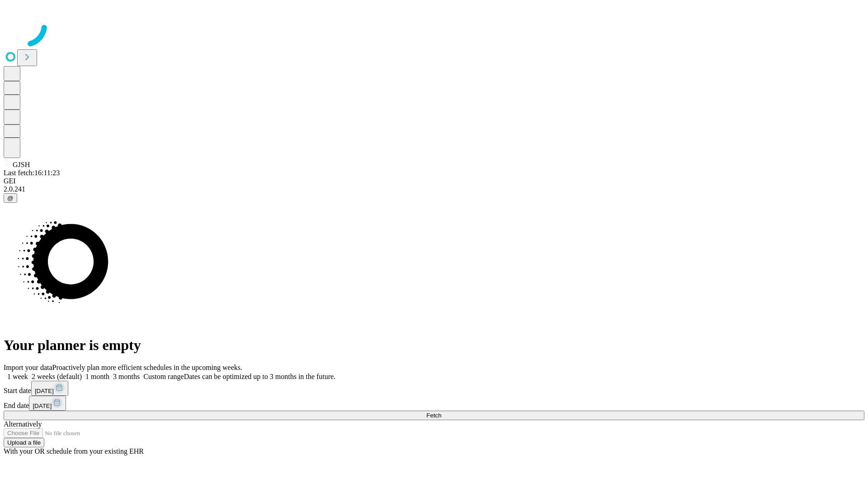 Image resolution: width=868 pixels, height=489 pixels. I want to click on div: Start date, so click(434, 388).